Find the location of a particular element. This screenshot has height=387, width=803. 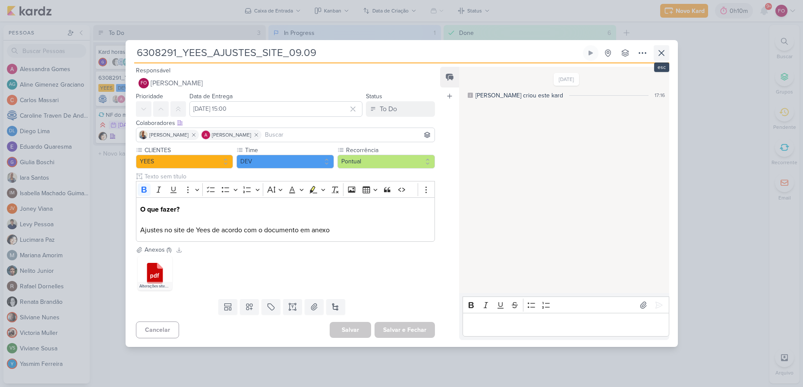

button: Pontual is located at coordinates (386, 162).